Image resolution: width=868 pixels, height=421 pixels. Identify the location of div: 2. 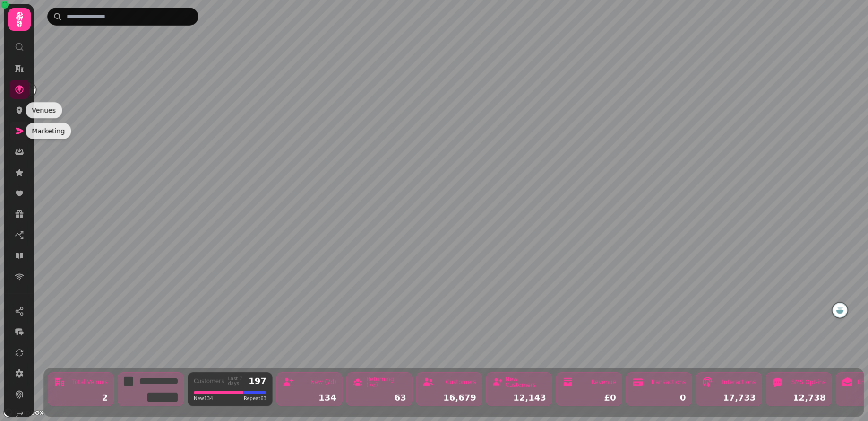
(81, 398).